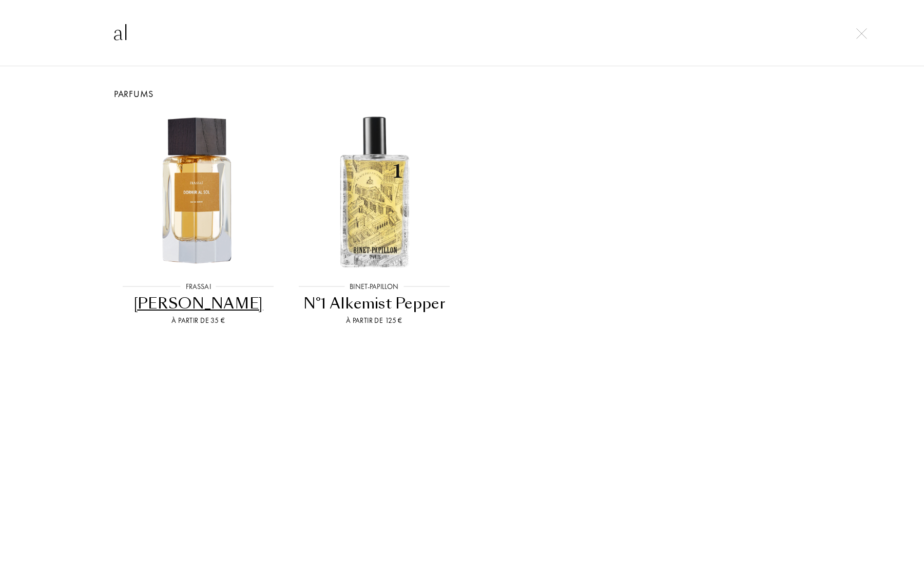 The height and width of the screenshot is (578, 924). I want to click on div: Parfums, so click(462, 93).